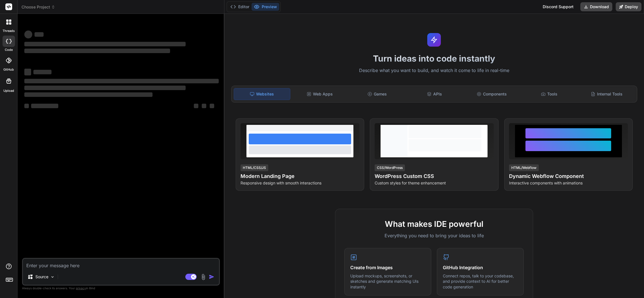 The width and height of the screenshot is (644, 298). What do you see at coordinates (596, 7) in the screenshot?
I see `button: Download` at bounding box center [596, 7].